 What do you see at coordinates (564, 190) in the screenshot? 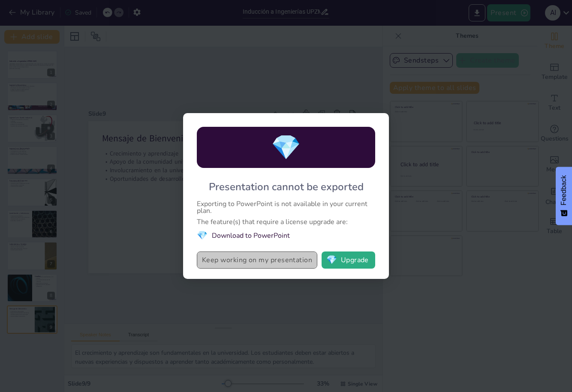
I see `span: Feedback` at bounding box center [564, 190].